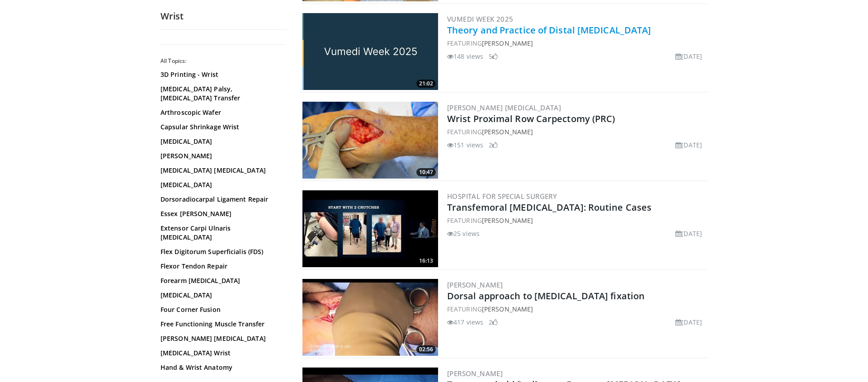  I want to click on img: 44ea742f-4847-4f07-853f-8a642545db05.300x170_q85_crop-smart_upscale.jpg, so click(370, 317).